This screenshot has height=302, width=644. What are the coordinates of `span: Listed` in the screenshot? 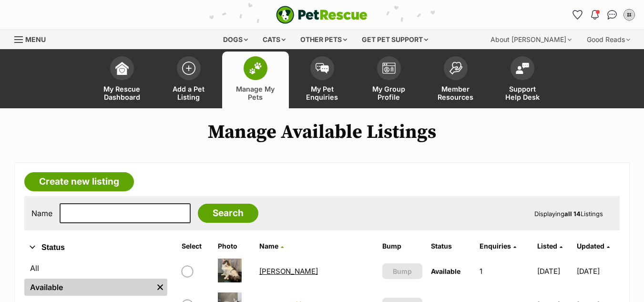 It's located at (548, 246).